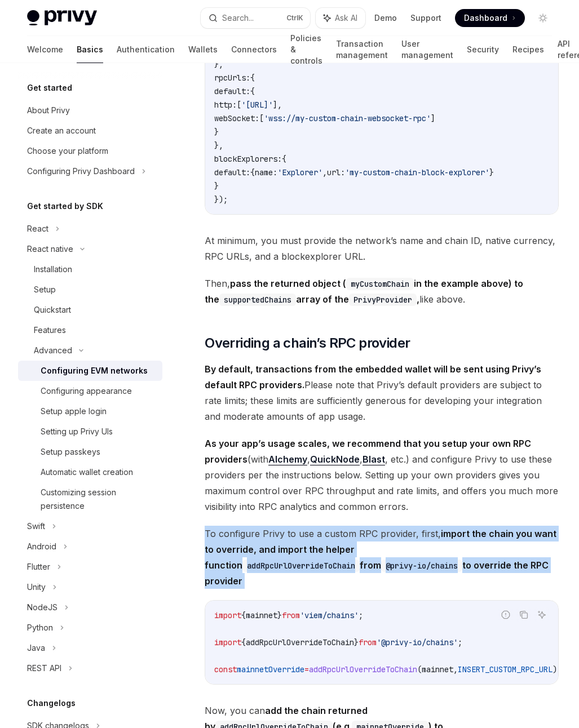 The width and height of the screenshot is (579, 728). I want to click on div: Setup passkeys, so click(71, 452).